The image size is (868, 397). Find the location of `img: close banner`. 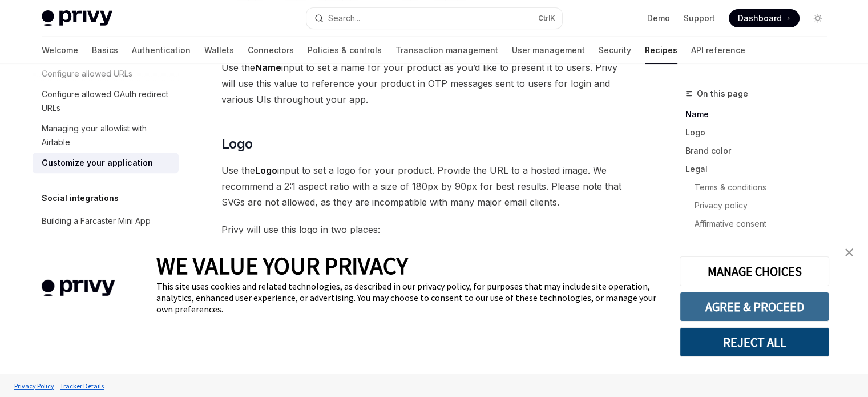

img: close banner is located at coordinates (849, 253).